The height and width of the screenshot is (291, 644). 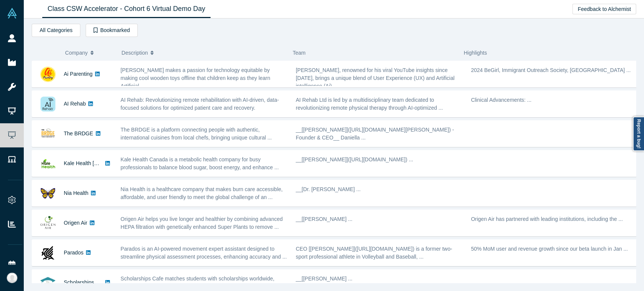 What do you see at coordinates (78, 134) in the screenshot?
I see `a: The BRDGE` at bounding box center [78, 134].